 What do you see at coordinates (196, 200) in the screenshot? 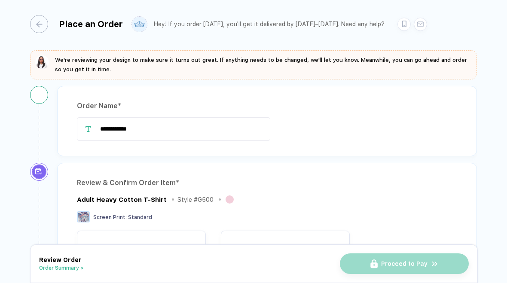
I see `div: Style # G500` at bounding box center [196, 200].